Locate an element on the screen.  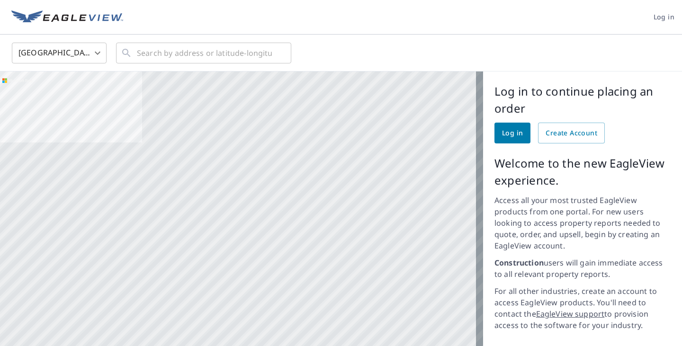
p: Access all your most trusted EagleView products from one portal. For new users looking to access ... is located at coordinates (583, 223).